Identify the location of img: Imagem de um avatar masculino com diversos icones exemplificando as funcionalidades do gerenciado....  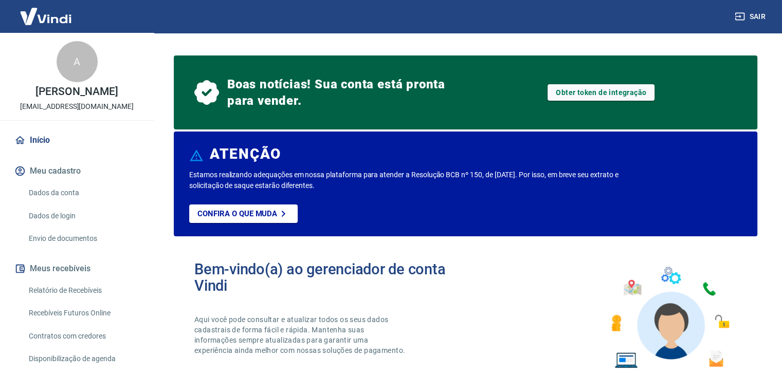
(669, 318).